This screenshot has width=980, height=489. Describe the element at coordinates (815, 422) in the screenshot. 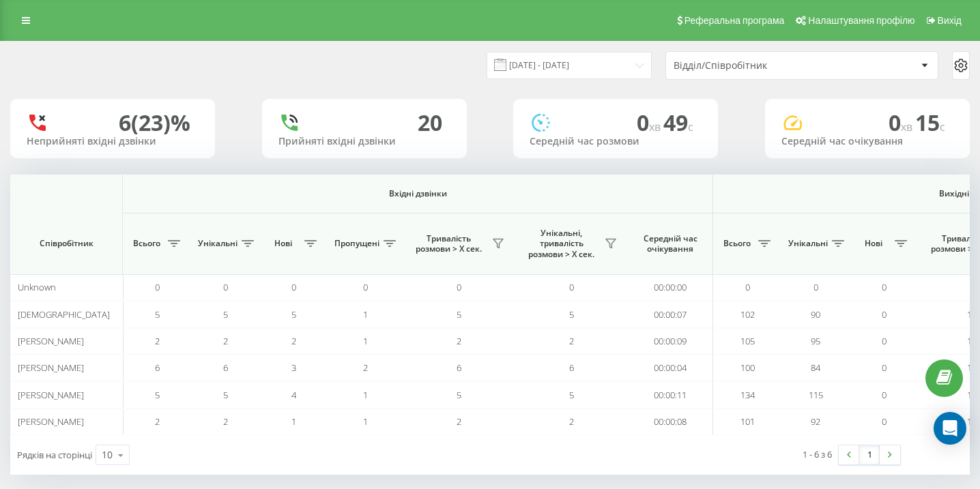

I see `span: 92` at that location.